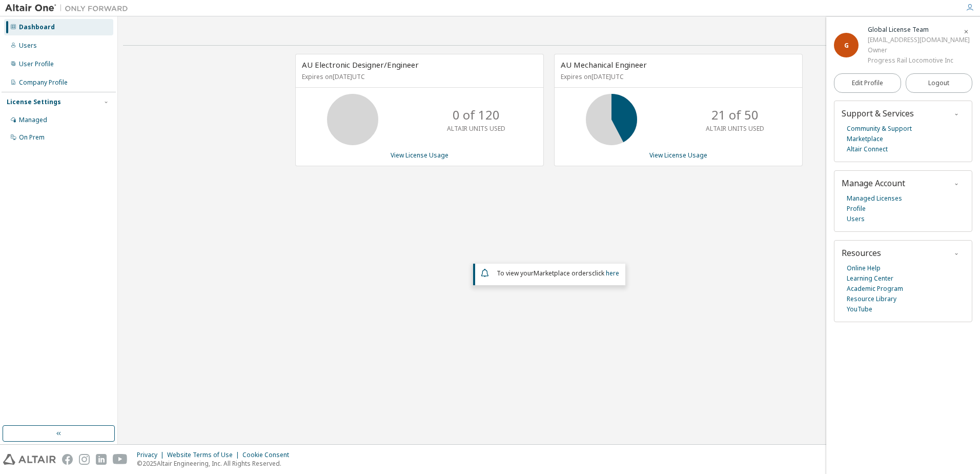  Describe the element at coordinates (874, 183) in the screenshot. I see `span: Manage Account` at that location.